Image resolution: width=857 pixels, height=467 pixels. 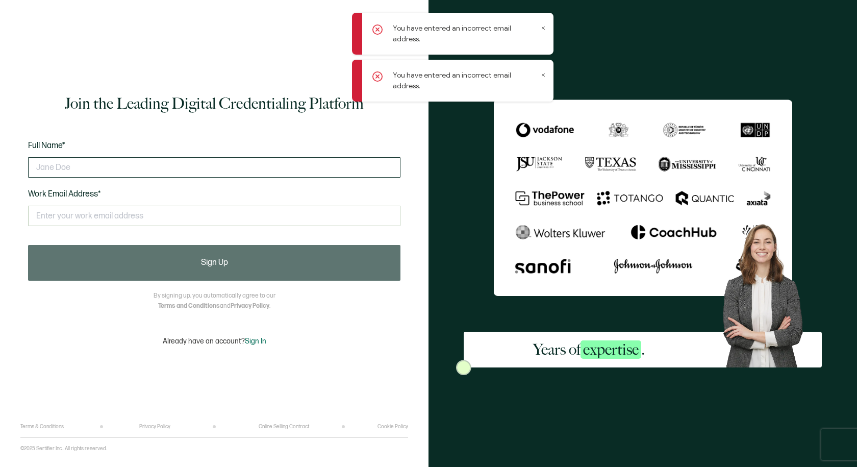 I want to click on a: Cookie Policy, so click(x=393, y=427).